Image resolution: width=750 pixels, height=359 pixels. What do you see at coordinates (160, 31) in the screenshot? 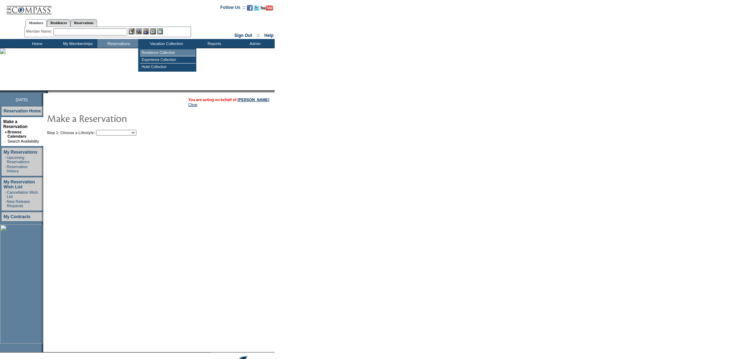
I see `img: b_calculator.gif` at bounding box center [160, 31].